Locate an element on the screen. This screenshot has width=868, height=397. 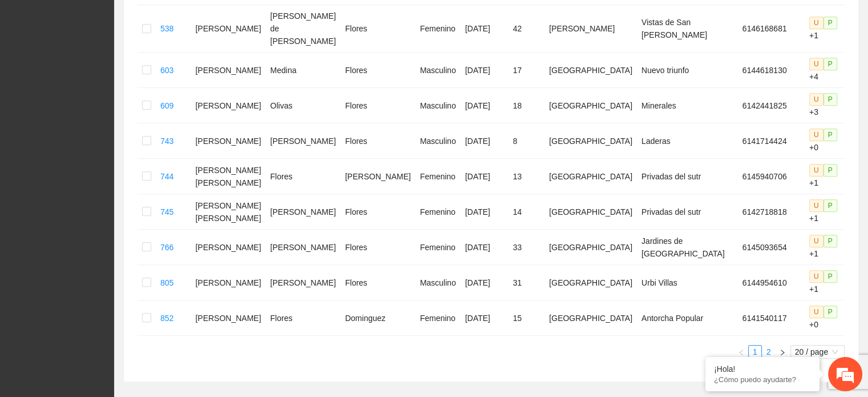
td: 14 is located at coordinates (526, 212).